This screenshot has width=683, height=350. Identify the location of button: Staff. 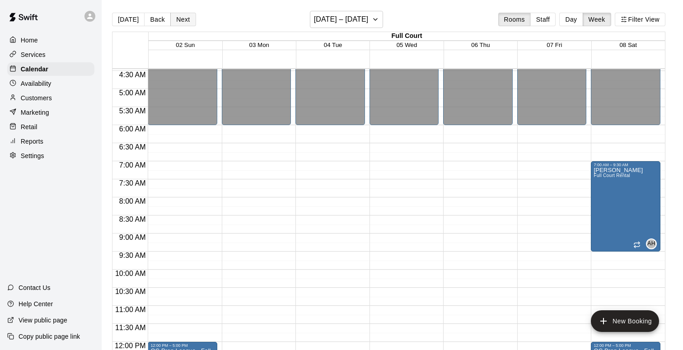
(543, 19).